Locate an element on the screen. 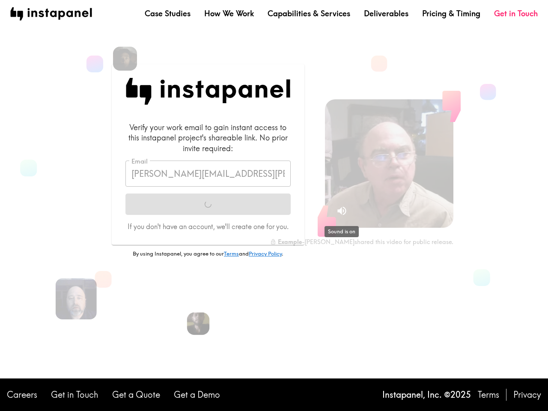  img: Miguel is located at coordinates (198, 324).